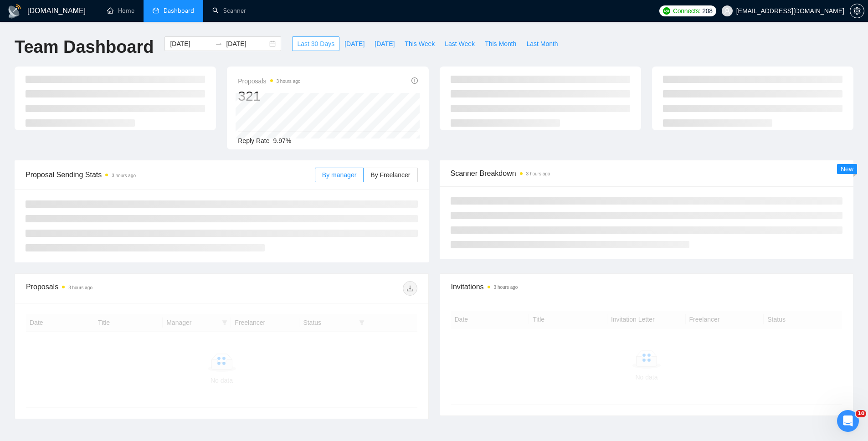 This screenshot has width=868, height=441. What do you see at coordinates (861, 414) in the screenshot?
I see `span: 10` at bounding box center [861, 414].